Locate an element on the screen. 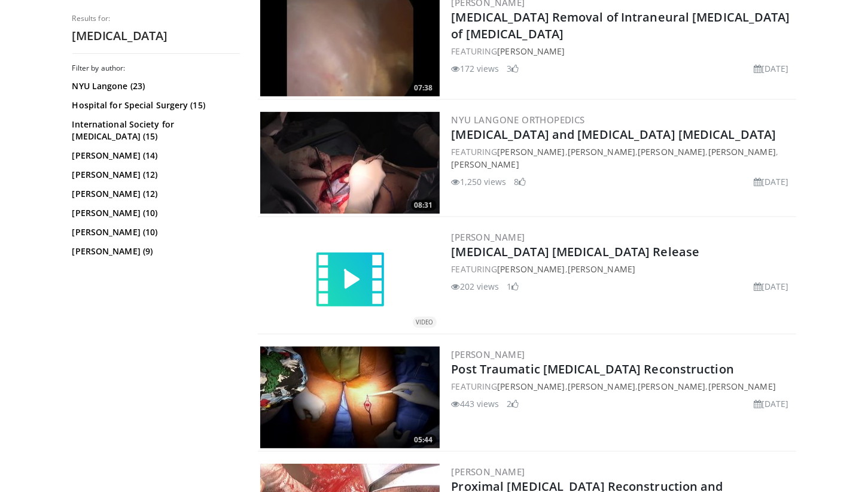  img: a41f2f3b-e8fa-4d43-a03f-b3425bf1f2c5.300x170_q85_crop-smart_upscale.jpg is located at coordinates (350, 398).